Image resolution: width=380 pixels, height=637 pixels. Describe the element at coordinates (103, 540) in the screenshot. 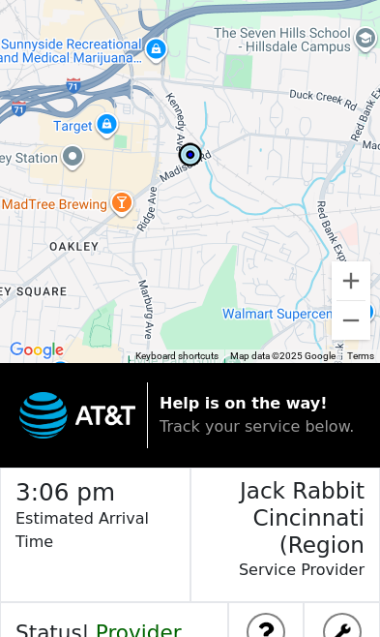

I see `p: Estimated Arrival Time` at that location.